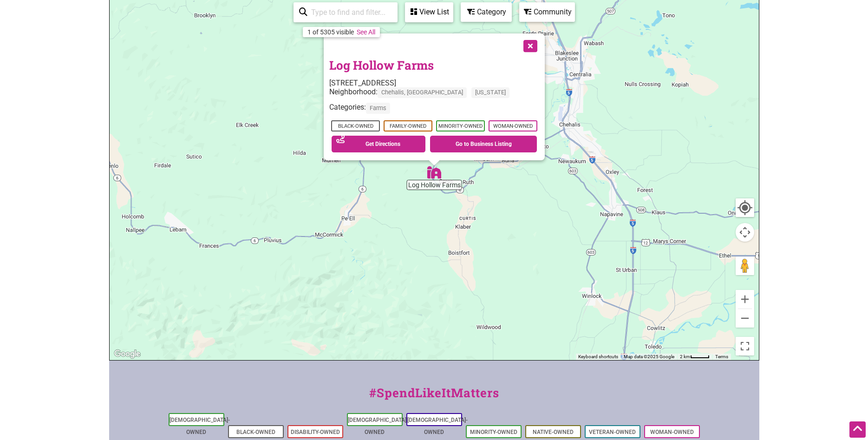 The width and height of the screenshot is (868, 440). I want to click on a: Open this area in Google Maps (opens a new window), so click(127, 354).